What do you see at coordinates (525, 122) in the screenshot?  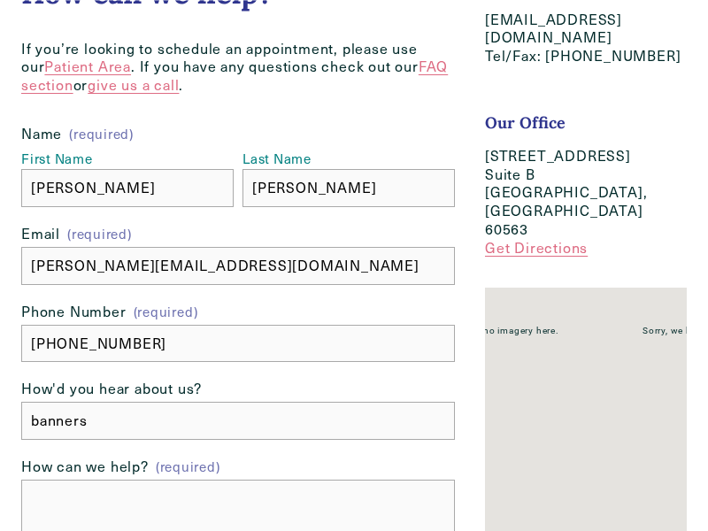 I see `strong: Our Office` at bounding box center [525, 122].